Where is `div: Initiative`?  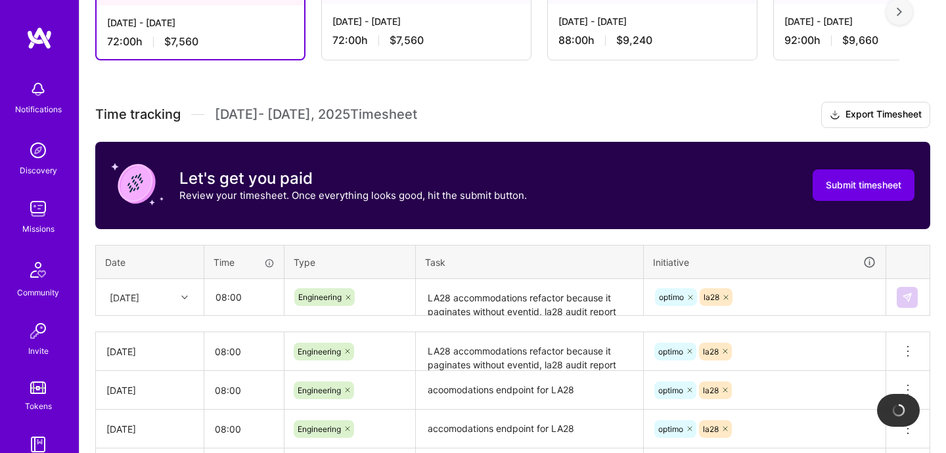 div: Initiative is located at coordinates (765, 262).